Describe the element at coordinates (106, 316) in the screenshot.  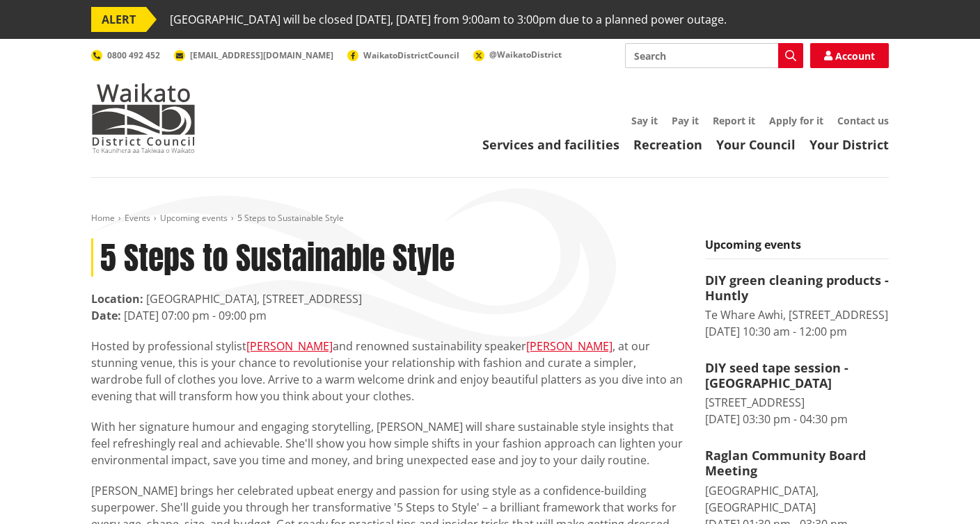
I see `strong: Date:` at that location.